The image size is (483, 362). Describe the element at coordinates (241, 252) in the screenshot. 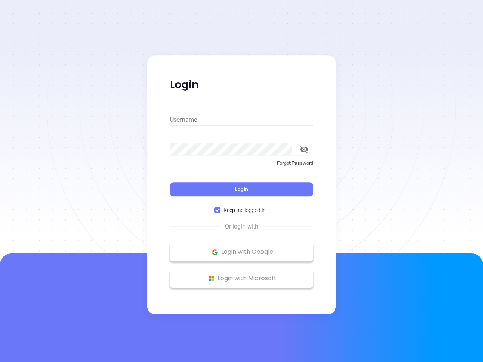

I see `p: Login with Google` at that location.